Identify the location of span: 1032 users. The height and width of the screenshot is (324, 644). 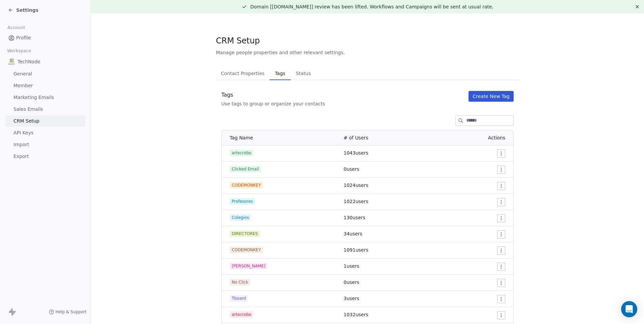
(356, 315).